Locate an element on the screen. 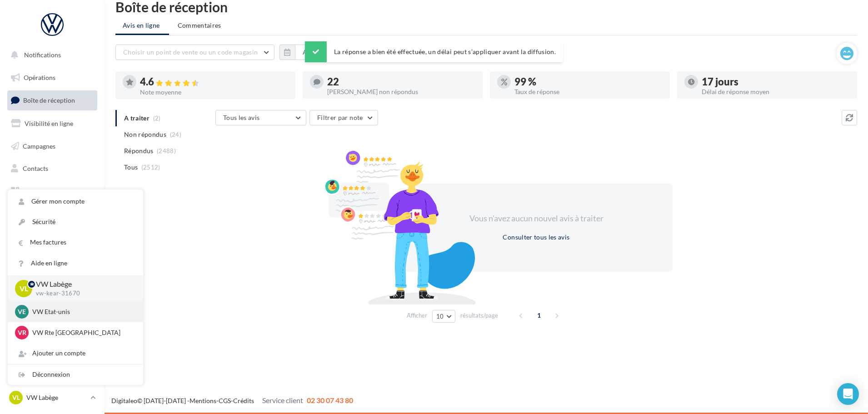 Image resolution: width=868 pixels, height=414 pixels. div: Note moyenne is located at coordinates (214, 92).